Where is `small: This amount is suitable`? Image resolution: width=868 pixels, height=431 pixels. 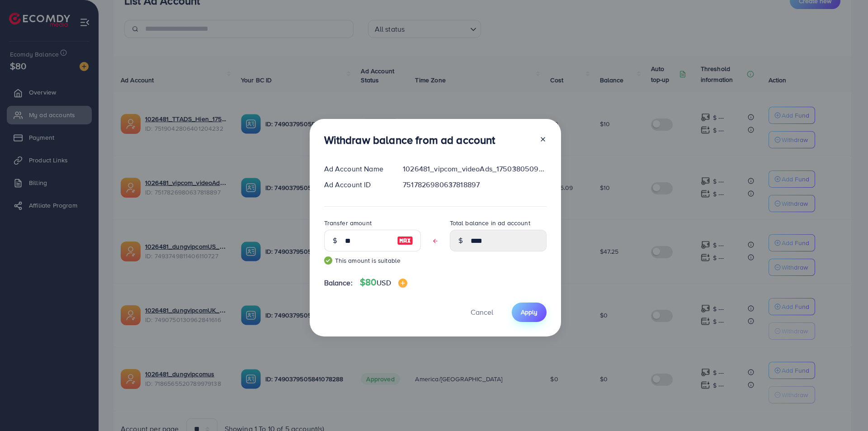 small: This amount is suitable is located at coordinates (373, 261).